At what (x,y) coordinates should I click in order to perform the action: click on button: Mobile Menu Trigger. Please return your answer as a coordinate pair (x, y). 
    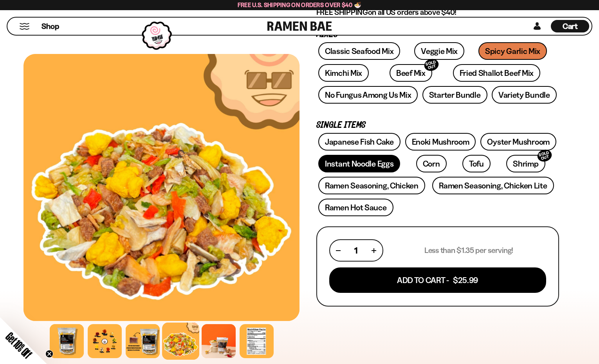
    Looking at the image, I should click on (24, 26).